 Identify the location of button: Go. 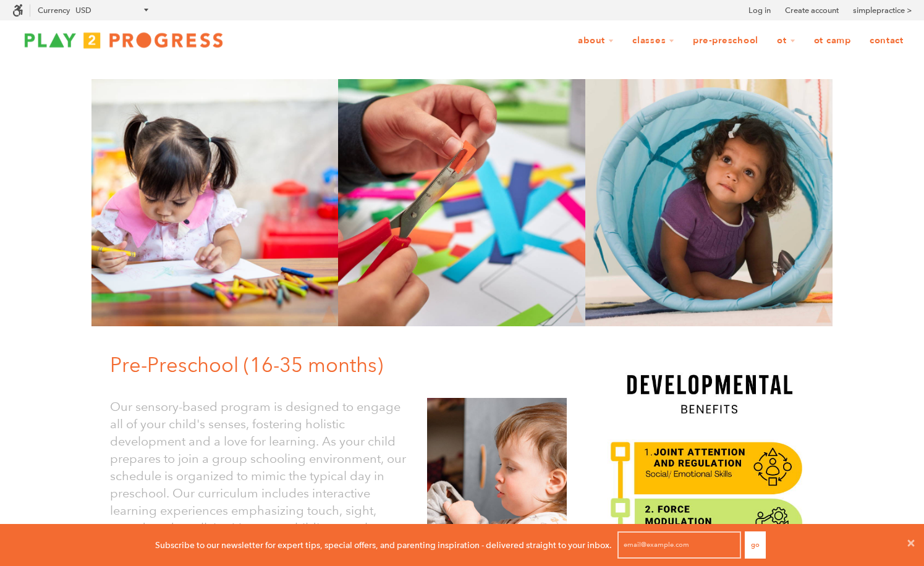
(756, 545).